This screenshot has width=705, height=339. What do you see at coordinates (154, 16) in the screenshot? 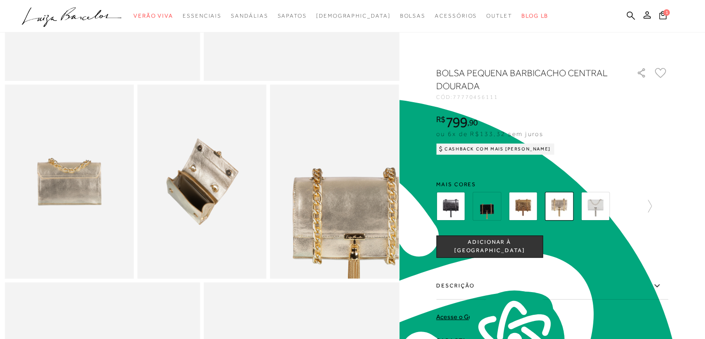
I see `span: Verão Viva` at bounding box center [154, 16].